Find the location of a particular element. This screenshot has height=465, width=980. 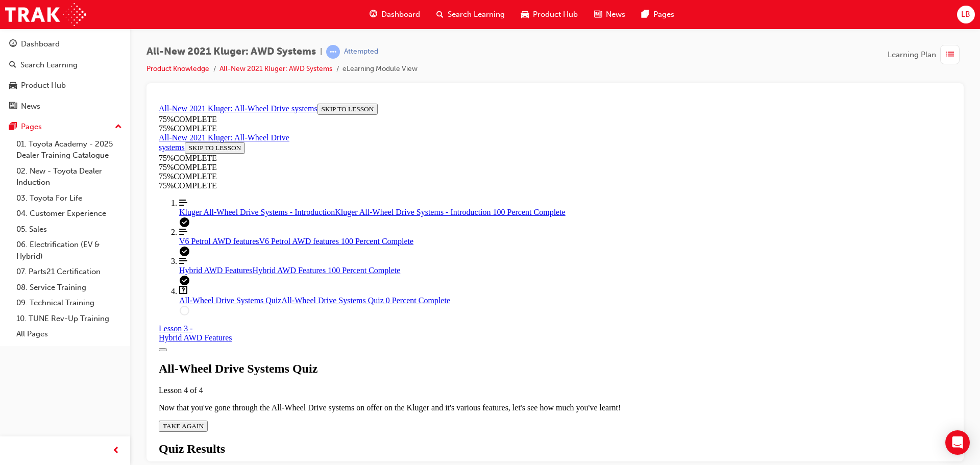

div: Search Learning is located at coordinates (49, 65).